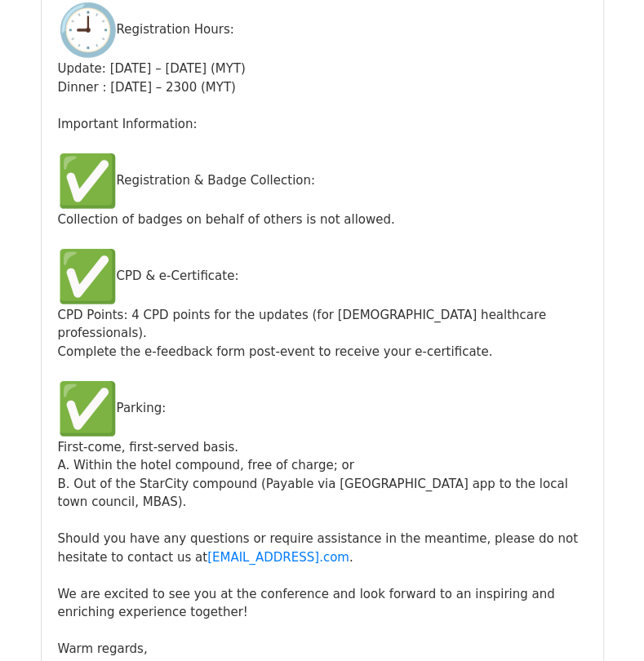 The width and height of the screenshot is (644, 661). I want to click on div: Important Information:, so click(322, 124).